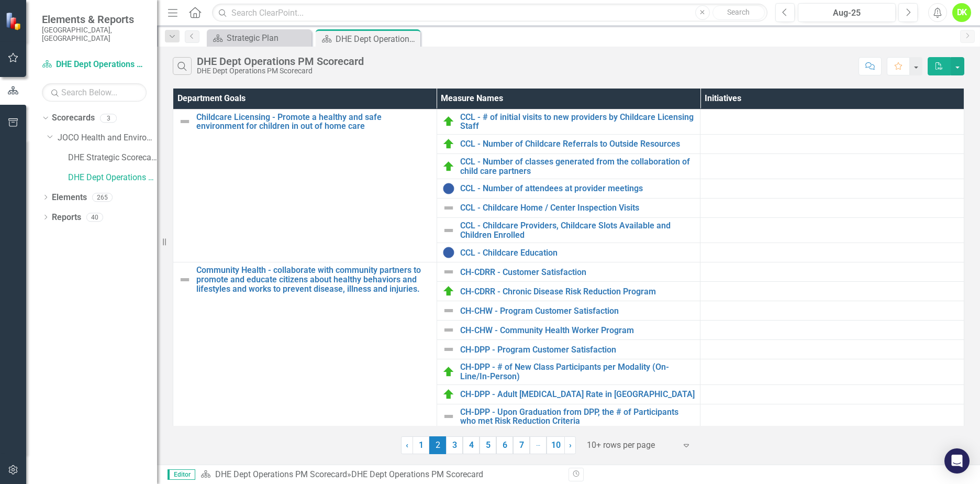 This screenshot has width=980, height=484. I want to click on div: 265, so click(102, 197).